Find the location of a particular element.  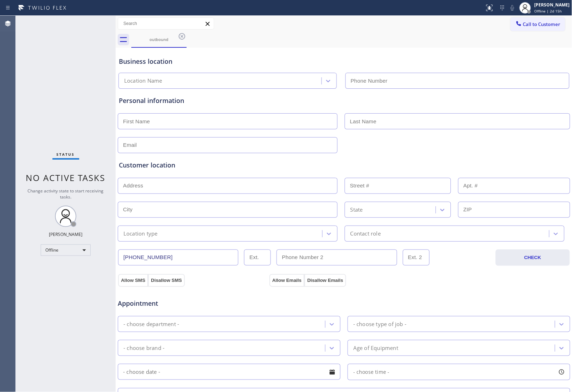

div: Location type is located at coordinates (140, 234).